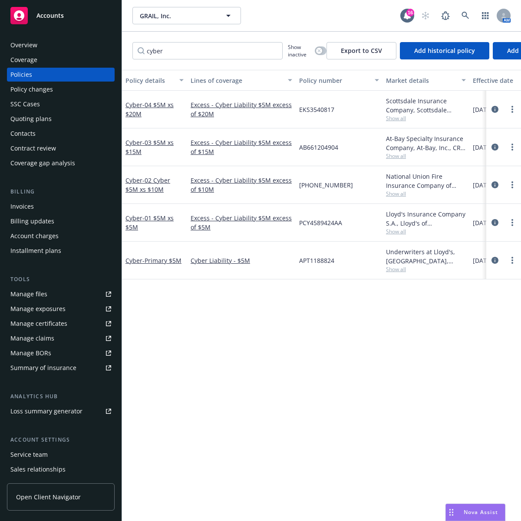  What do you see at coordinates (61, 236) in the screenshot?
I see `a: Account charges` at bounding box center [61, 236].